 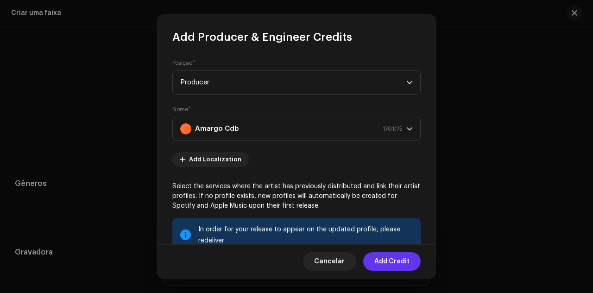 What do you see at coordinates (215, 159) in the screenshot?
I see `span: Add Localization` at bounding box center [215, 159].